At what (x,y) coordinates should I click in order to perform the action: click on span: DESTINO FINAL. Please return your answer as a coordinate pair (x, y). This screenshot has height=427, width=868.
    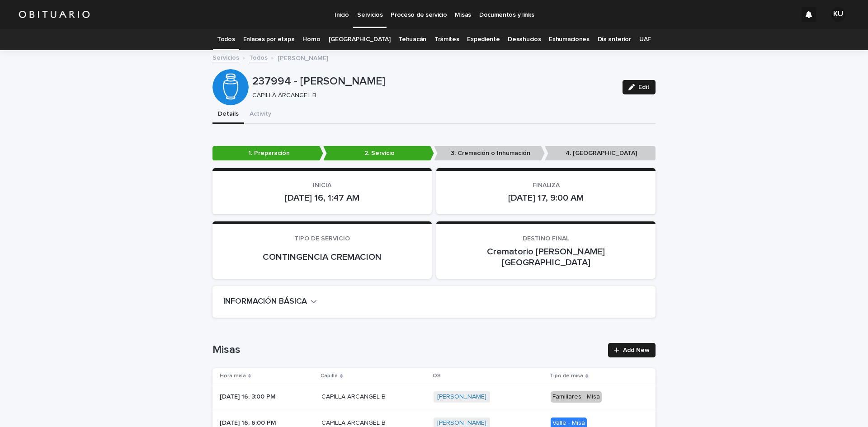
    Looking at the image, I should click on (545, 239).